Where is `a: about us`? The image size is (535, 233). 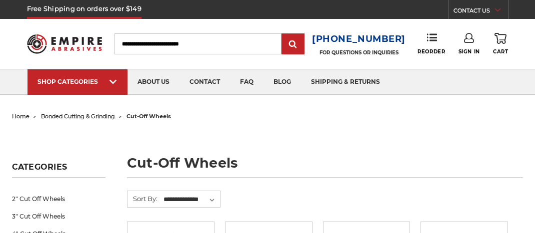 a: about us is located at coordinates (153, 82).